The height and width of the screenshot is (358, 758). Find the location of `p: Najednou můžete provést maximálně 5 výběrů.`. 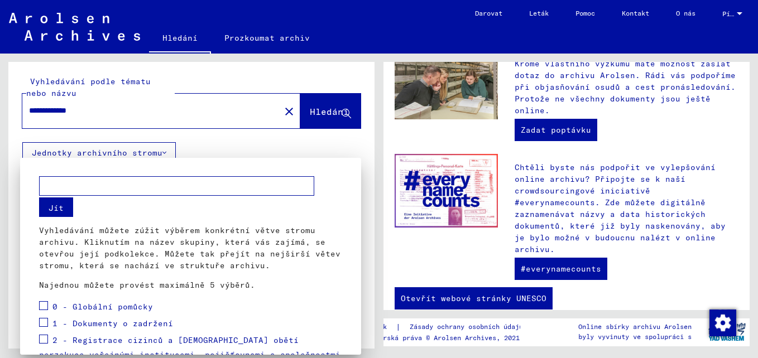

p: Najednou můžete provést maximálně 5 výběrů. is located at coordinates (190, 285).